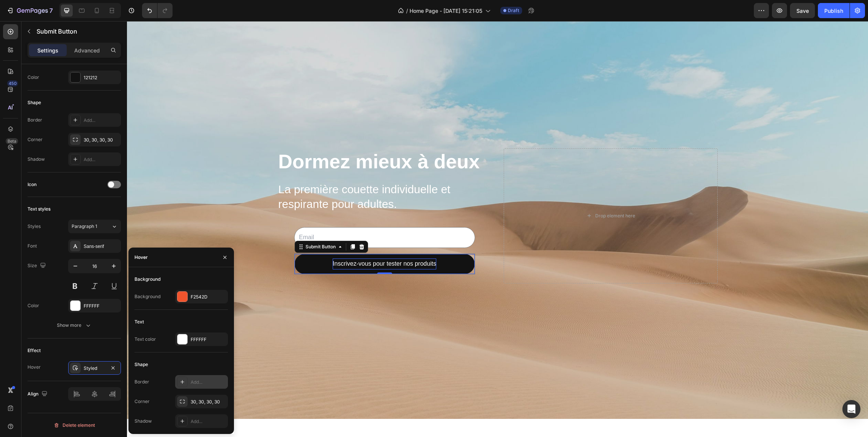  I want to click on div: Drop element here, so click(488, 194).